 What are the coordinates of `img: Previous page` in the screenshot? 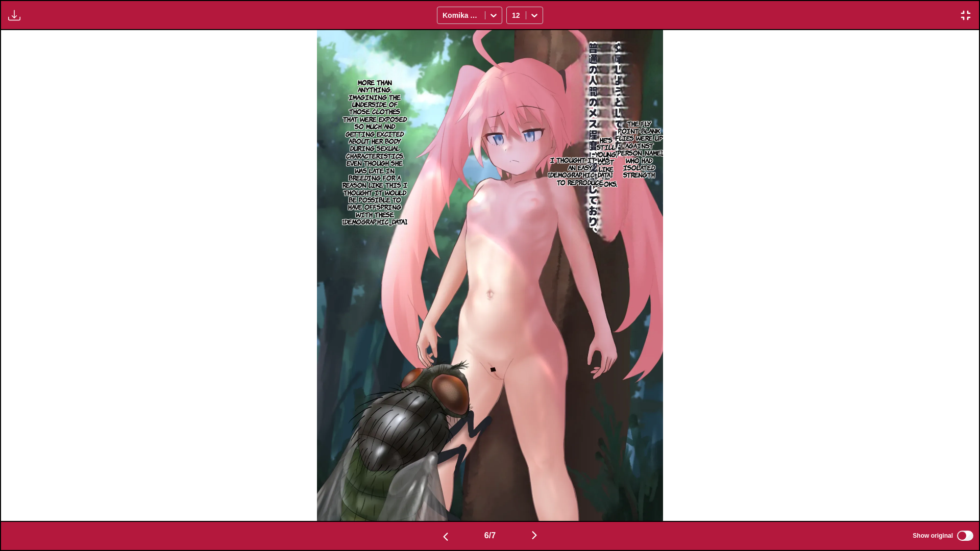 It's located at (445, 537).